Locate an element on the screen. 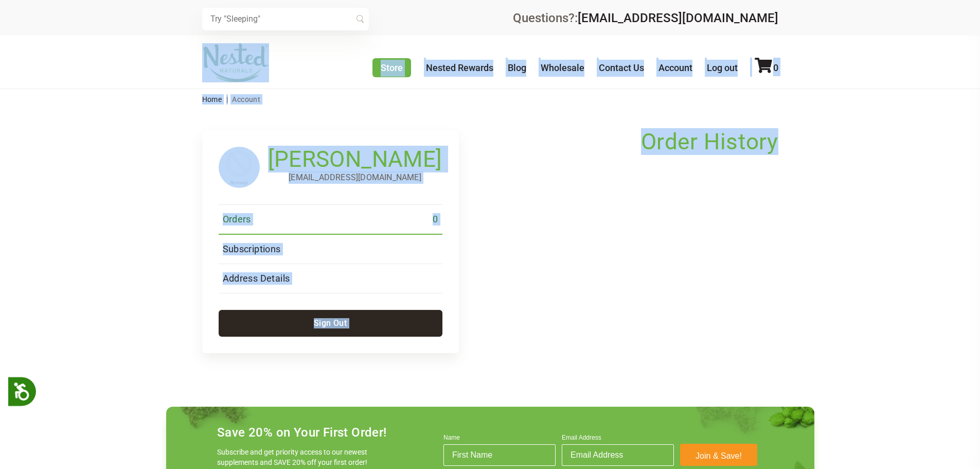 Image resolution: width=980 pixels, height=469 pixels. a: Blog is located at coordinates (517, 68).